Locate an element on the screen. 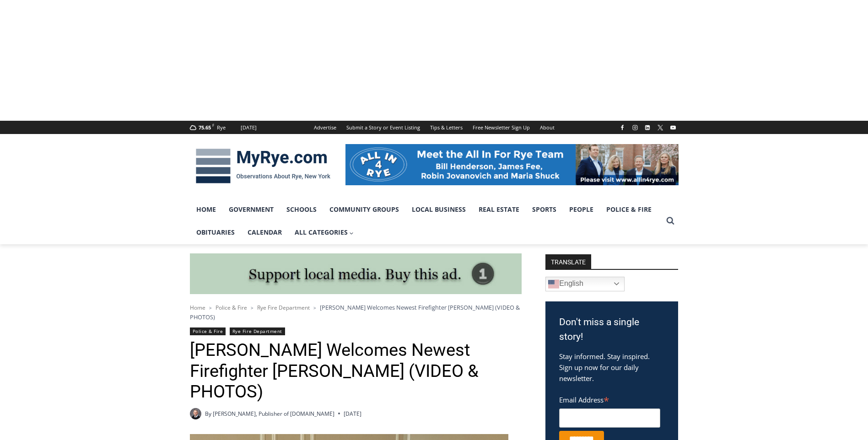  img: All in for Rye is located at coordinates (512, 165).